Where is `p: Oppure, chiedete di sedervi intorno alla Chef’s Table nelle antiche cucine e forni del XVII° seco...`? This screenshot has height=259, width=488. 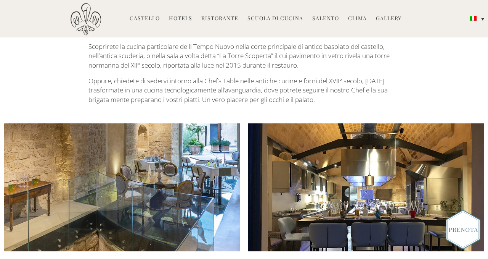 p: Oppure, chiedete di sedervi intorno alla Chef’s Table nelle antiche cucine e forni del XVII° seco... is located at coordinates (244, 90).